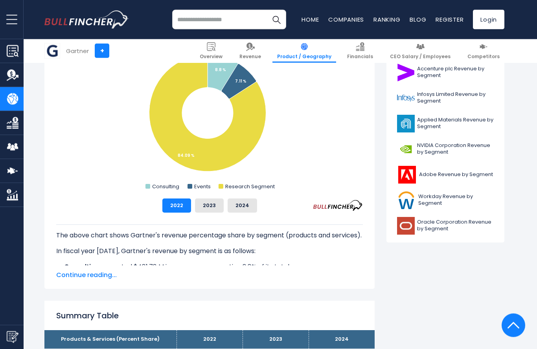 The image size is (537, 349). I want to click on a: Register, so click(449, 19).